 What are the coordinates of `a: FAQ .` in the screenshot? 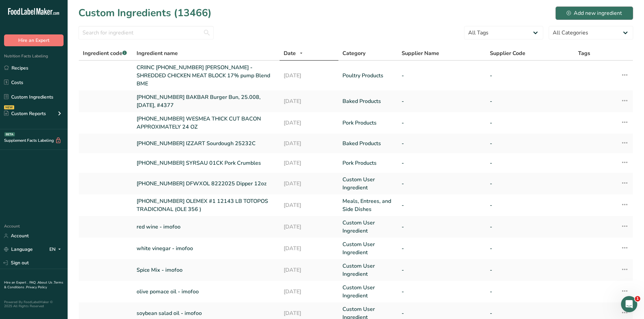 It's located at (34, 283).